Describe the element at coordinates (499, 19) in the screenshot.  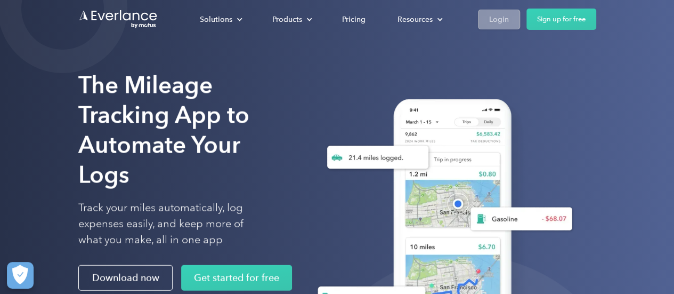
I see `a: Login` at that location.